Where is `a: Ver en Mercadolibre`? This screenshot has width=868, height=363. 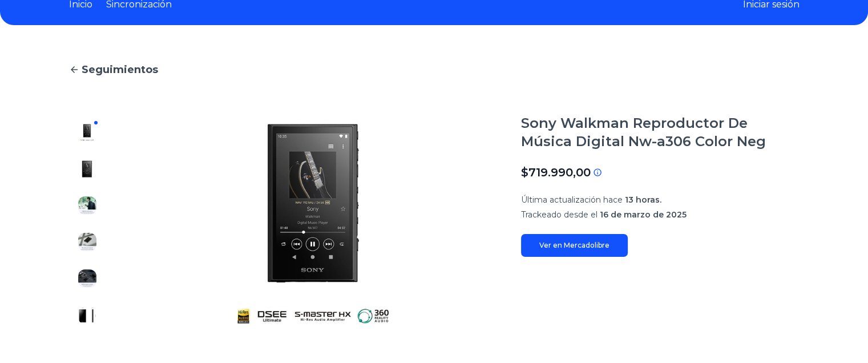 a: Ver en Mercadolibre is located at coordinates (573, 245).